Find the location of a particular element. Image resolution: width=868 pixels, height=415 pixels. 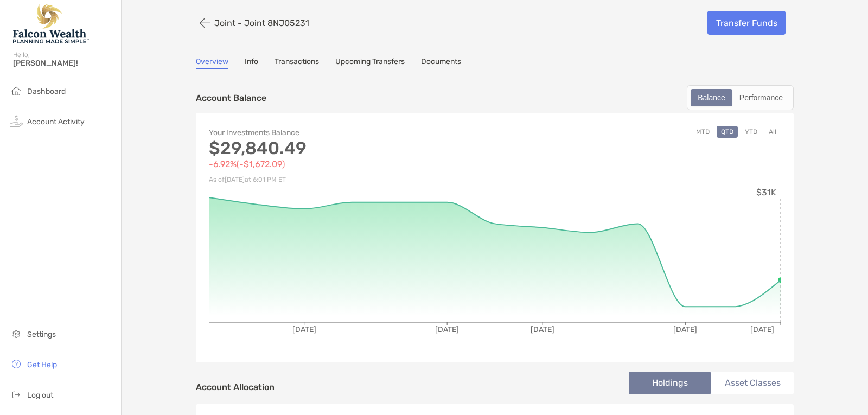

a: Transfer Funds is located at coordinates (747, 23).